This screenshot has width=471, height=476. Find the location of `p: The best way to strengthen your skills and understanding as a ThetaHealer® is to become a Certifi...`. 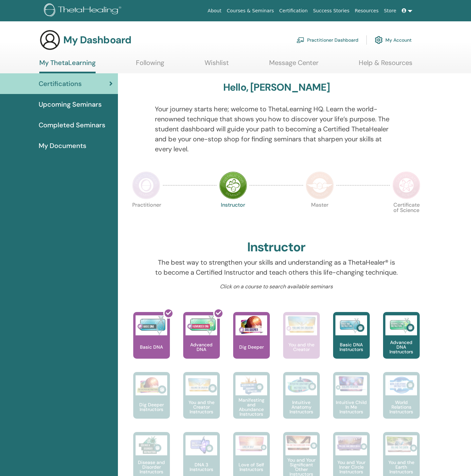

p: The best way to strengthen your skills and understanding as a ThetaHealer® is to become a Certifi... is located at coordinates (276, 267).